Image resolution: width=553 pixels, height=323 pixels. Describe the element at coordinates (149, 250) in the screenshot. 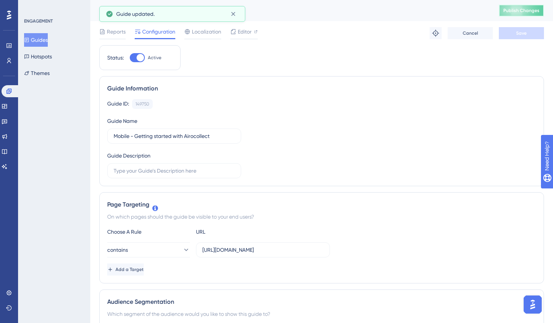

I see `button: contains` at that location.